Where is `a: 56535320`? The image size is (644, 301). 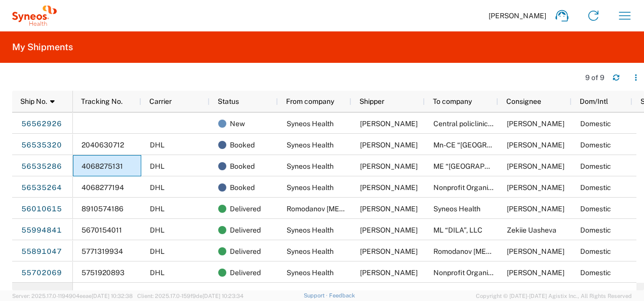
a: 56535320 is located at coordinates (42, 145).